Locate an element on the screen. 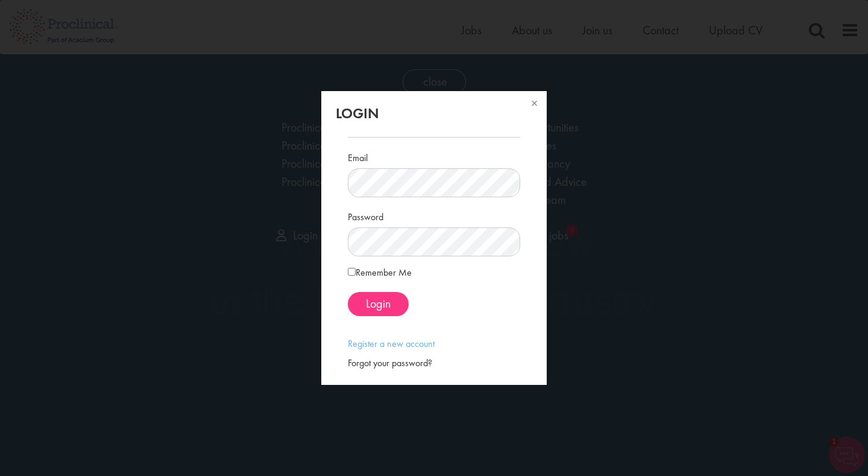 This screenshot has height=476, width=868. label: Email is located at coordinates (358, 157).